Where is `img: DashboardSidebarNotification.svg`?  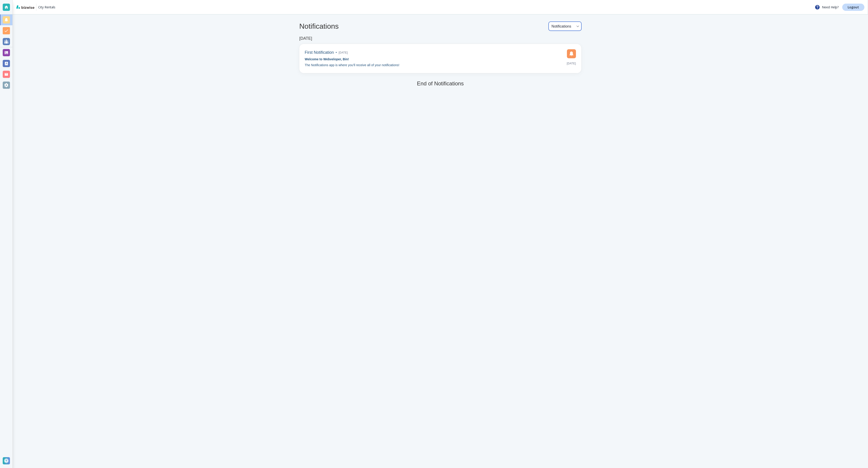 img: DashboardSidebarNotification.svg is located at coordinates (571, 54).